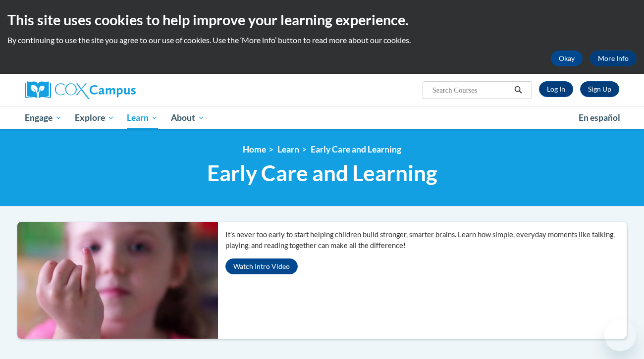 The height and width of the screenshot is (359, 644). What do you see at coordinates (43, 118) in the screenshot?
I see `span: Engage` at bounding box center [43, 118].